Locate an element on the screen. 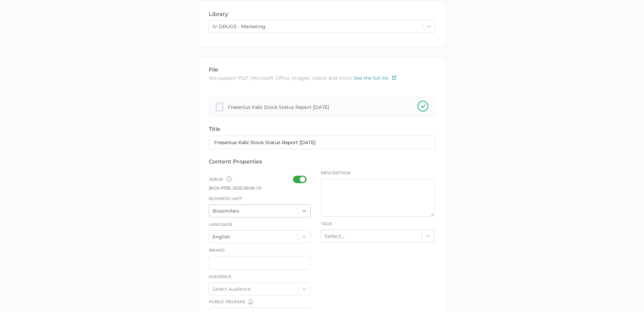 This screenshot has height=312, width=644. div: content properties is located at coordinates (322, 162).